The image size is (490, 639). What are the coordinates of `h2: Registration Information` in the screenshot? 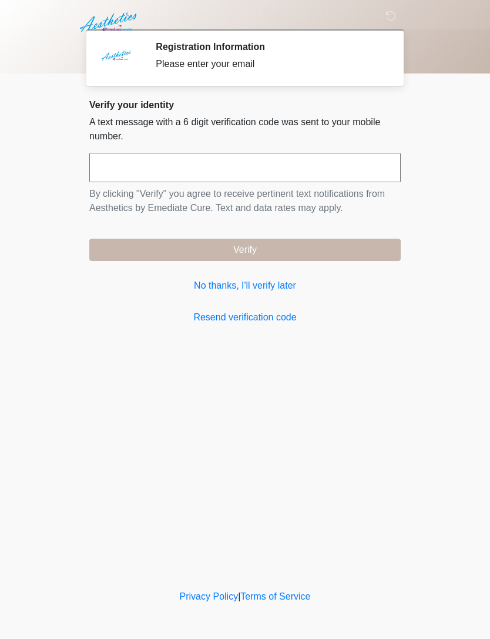 It's located at (269, 46).